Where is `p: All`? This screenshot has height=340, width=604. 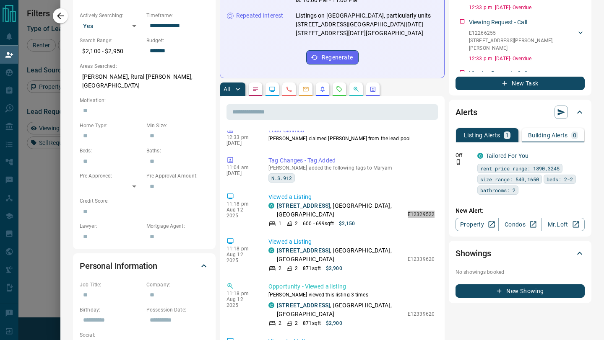
p: All is located at coordinates (227, 89).